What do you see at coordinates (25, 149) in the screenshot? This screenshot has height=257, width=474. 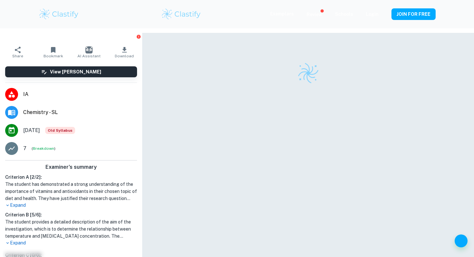 I see `p: 7` at bounding box center [25, 149].